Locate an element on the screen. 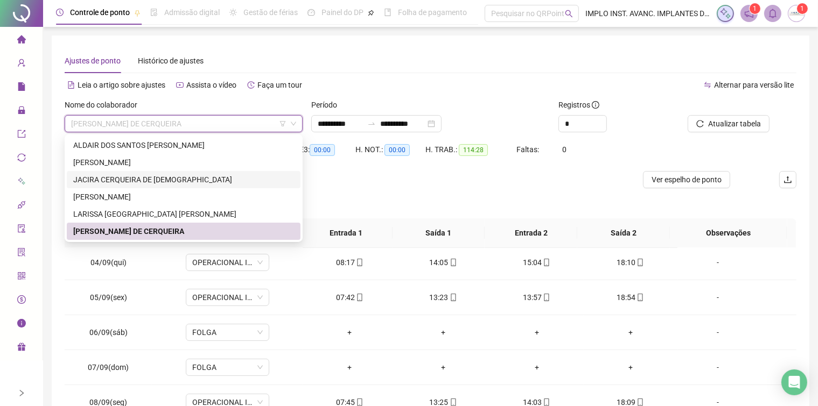 The height and width of the screenshot is (406, 818). div: 13:57 is located at coordinates (537, 298).